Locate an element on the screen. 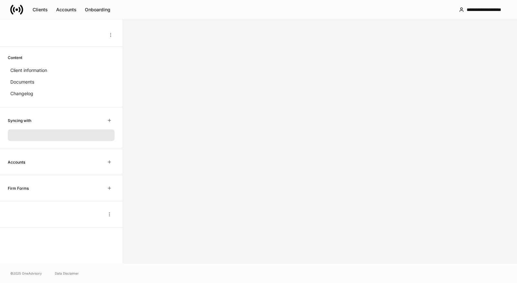  a: Changelog is located at coordinates (61, 94).